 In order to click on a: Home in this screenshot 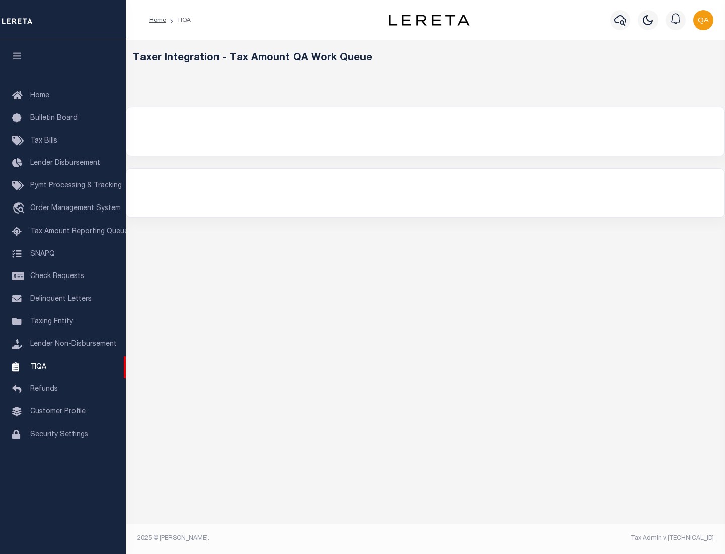, I will do `click(158, 20)`.